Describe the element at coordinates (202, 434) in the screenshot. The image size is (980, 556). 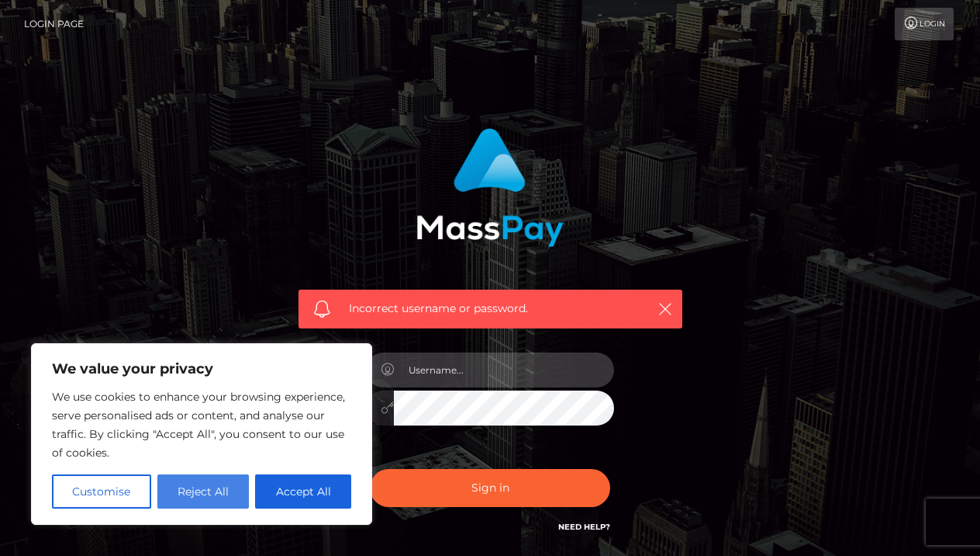
I see `div: We value your privacy` at that location.